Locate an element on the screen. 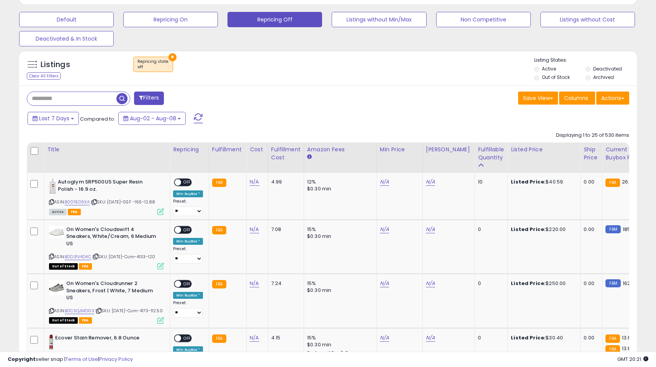 This screenshot has height=367, width=656. button: Aug-02 - Aug-08 is located at coordinates (152, 118).